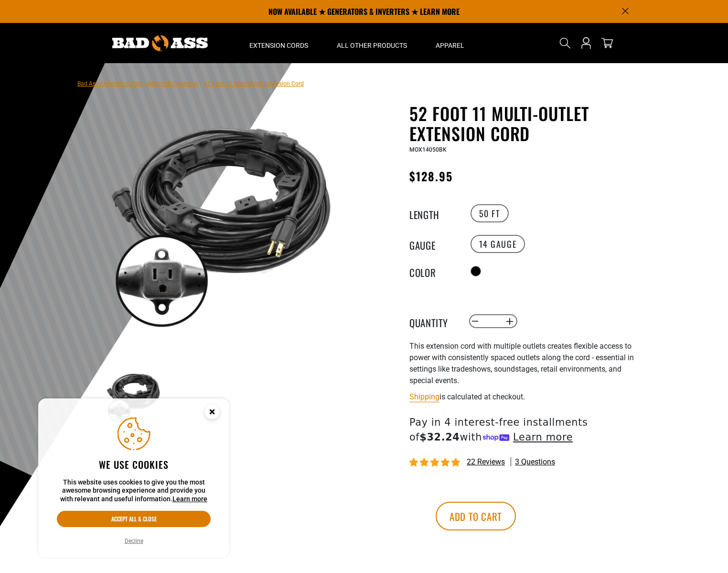  Describe the element at coordinates (134, 540) in the screenshot. I see `button: Decline` at that location.